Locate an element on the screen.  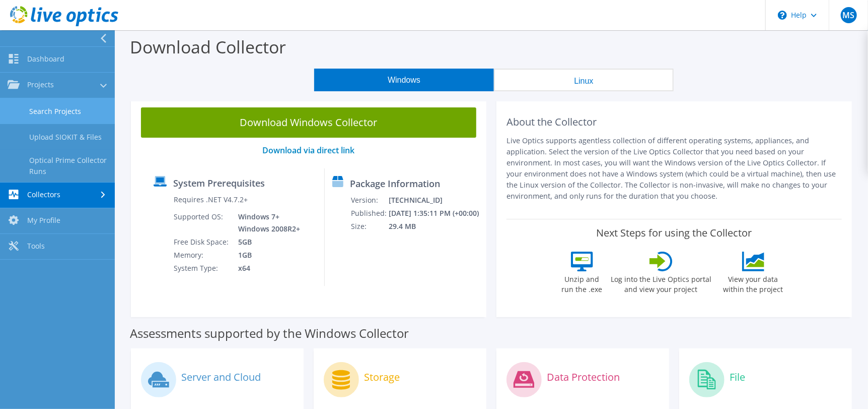
label: Download Collector is located at coordinates (208, 47).